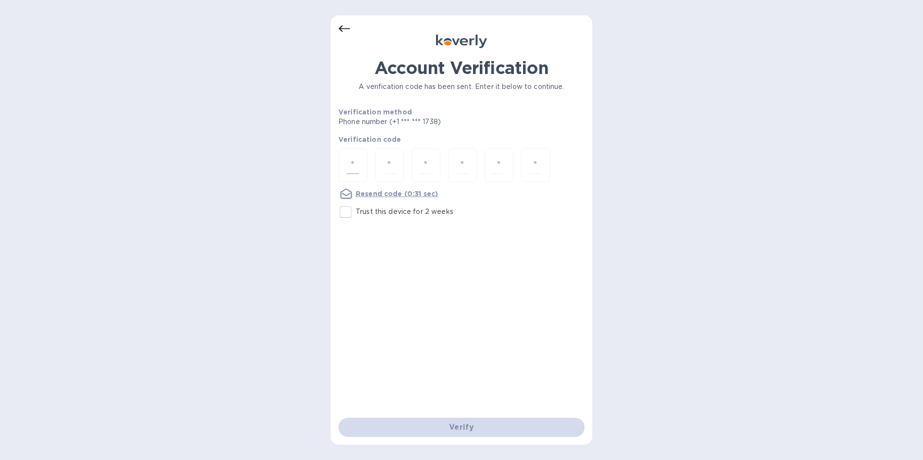 Image resolution: width=923 pixels, height=460 pixels. Describe the element at coordinates (375, 112) in the screenshot. I see `b: Verification method` at that location.